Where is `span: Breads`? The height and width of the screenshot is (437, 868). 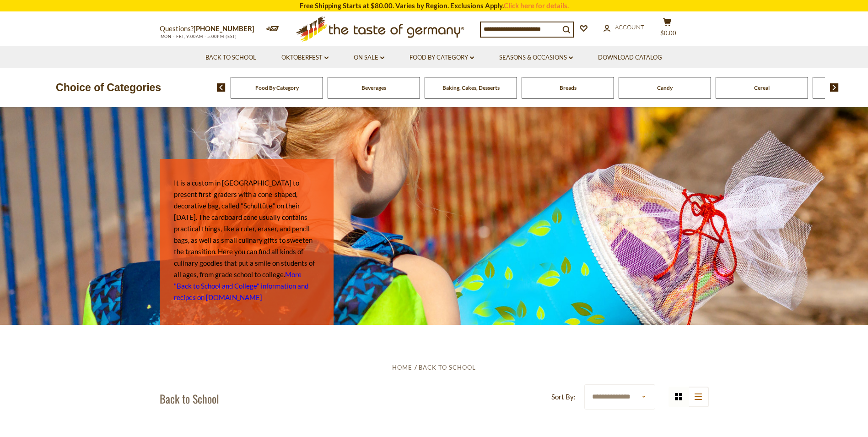
span: Breads is located at coordinates (568, 87).